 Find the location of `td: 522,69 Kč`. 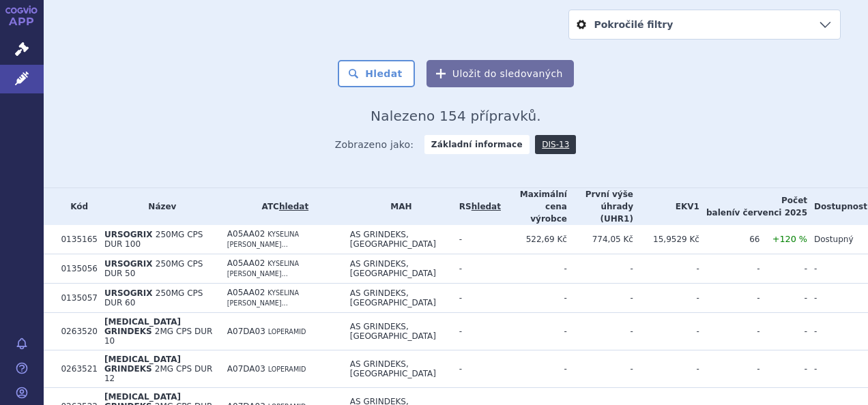

td: 522,69 Kč is located at coordinates (534, 239).